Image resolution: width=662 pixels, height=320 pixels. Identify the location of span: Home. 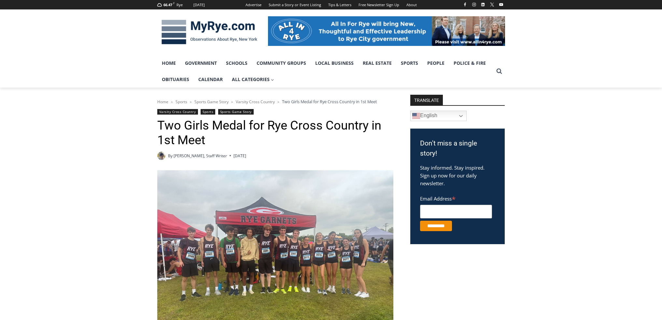
(163, 102).